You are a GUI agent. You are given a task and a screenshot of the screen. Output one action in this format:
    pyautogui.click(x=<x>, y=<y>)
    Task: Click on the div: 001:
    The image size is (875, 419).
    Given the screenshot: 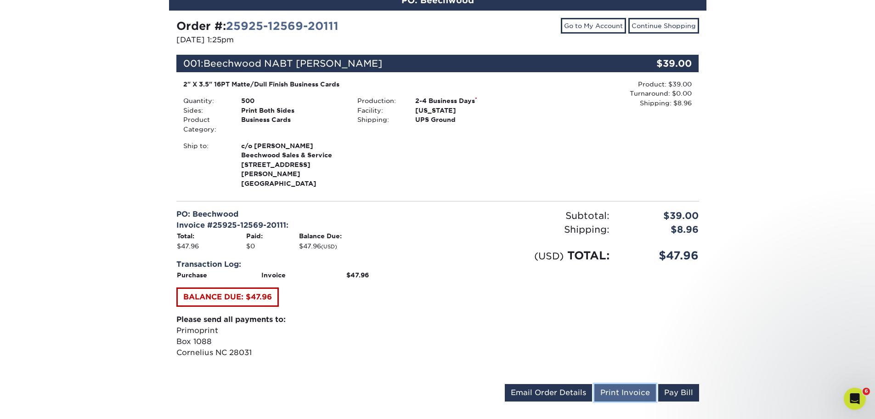 What is the action you would take?
    pyautogui.click(x=394, y=63)
    